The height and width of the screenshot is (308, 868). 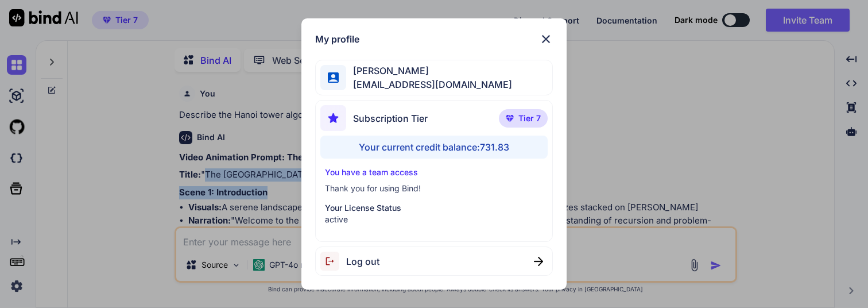 I want to click on img: premium, so click(x=510, y=118).